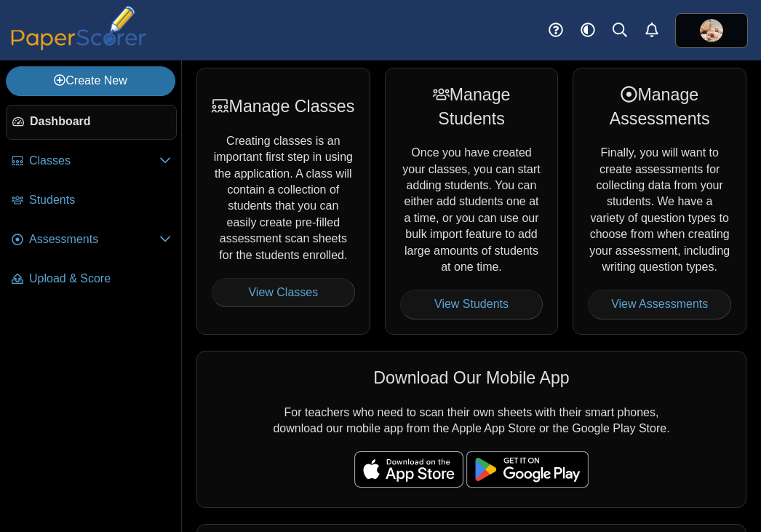 Image resolution: width=761 pixels, height=532 pixels. What do you see at coordinates (472, 304) in the screenshot?
I see `a: View Students` at bounding box center [472, 304].